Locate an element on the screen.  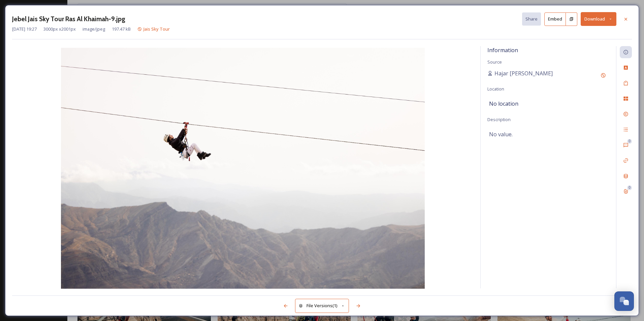
span: image/jpeg is located at coordinates (94, 29).